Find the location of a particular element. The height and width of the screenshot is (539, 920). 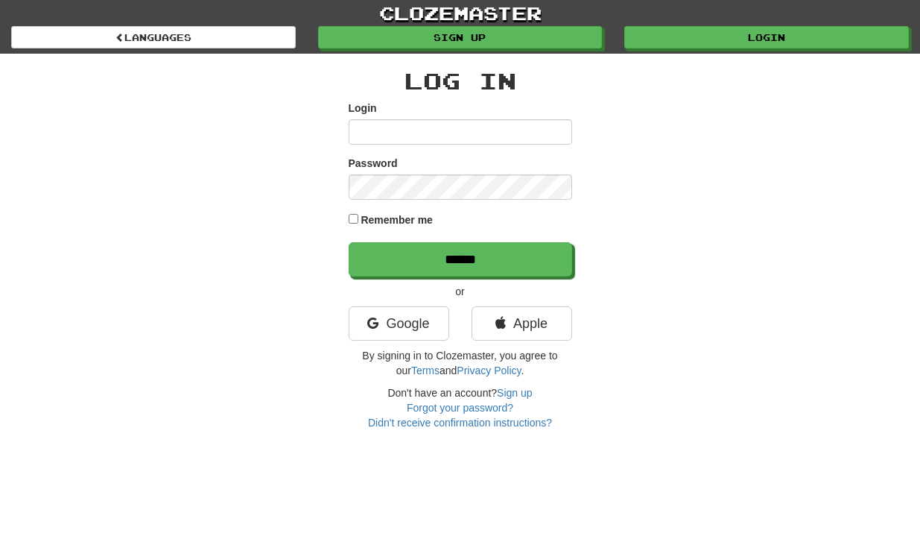

a: Login is located at coordinates (767, 37).